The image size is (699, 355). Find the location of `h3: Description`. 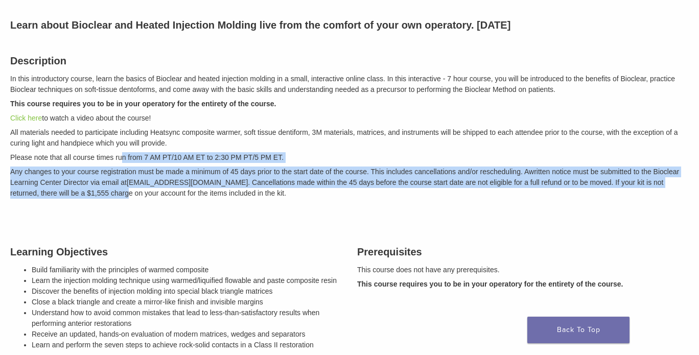

h3: Description is located at coordinates (350, 61).